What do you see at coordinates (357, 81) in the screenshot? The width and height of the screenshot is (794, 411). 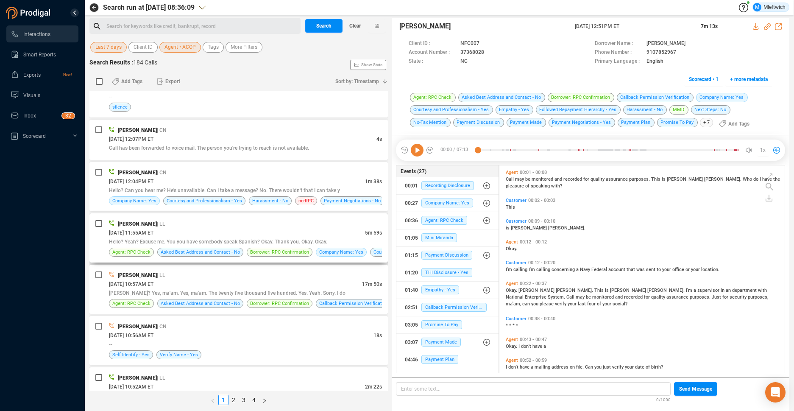 I see `span: Sort by: Timestamp` at bounding box center [357, 81].